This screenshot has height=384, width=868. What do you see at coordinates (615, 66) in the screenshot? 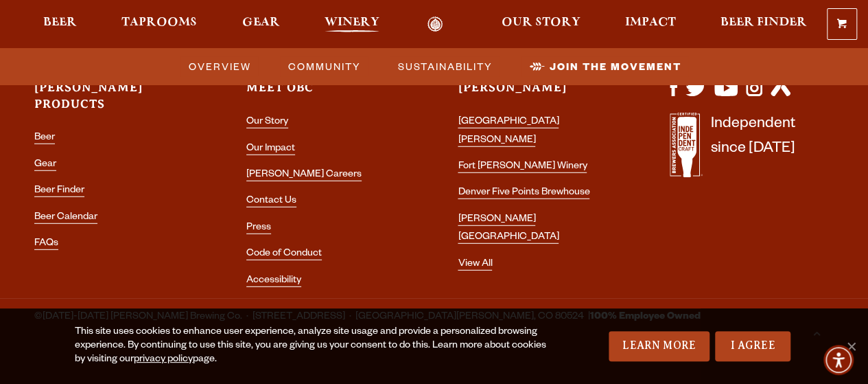
I see `span: Join the Movement` at bounding box center [615, 66].